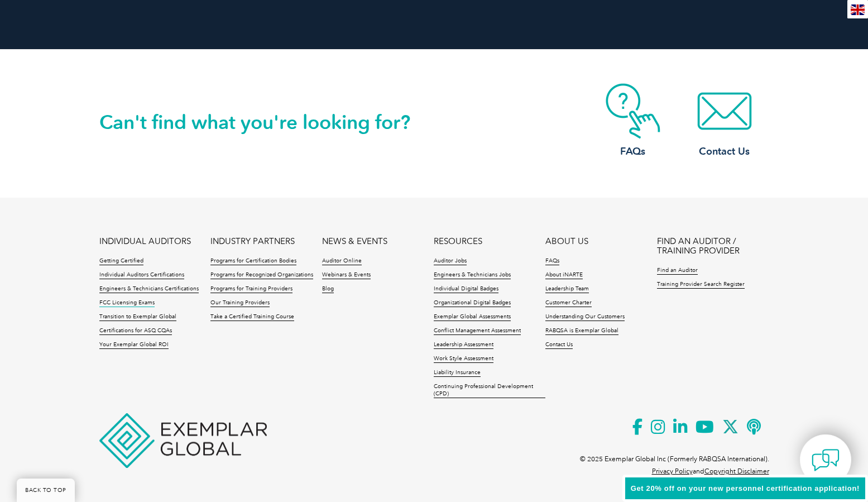 The width and height of the screenshot is (868, 502). What do you see at coordinates (262, 275) in the screenshot?
I see `a: Programs for Recognized Organizations` at bounding box center [262, 275].